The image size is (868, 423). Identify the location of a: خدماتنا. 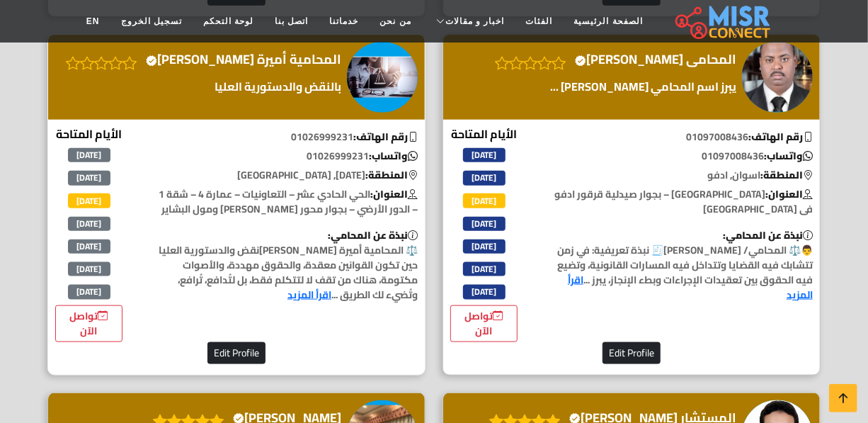
(344, 22).